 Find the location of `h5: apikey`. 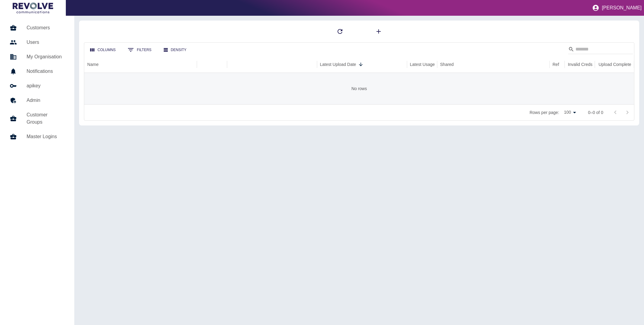

h5: apikey is located at coordinates (46, 86).